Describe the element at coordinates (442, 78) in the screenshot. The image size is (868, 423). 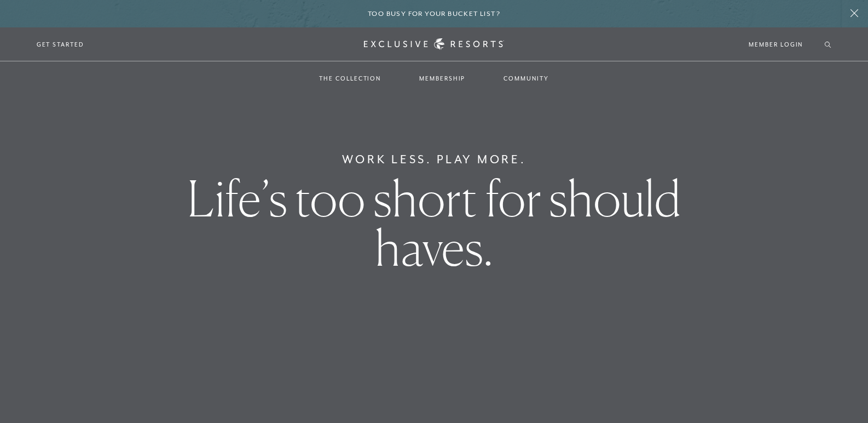
I see `a: Membership` at that location.